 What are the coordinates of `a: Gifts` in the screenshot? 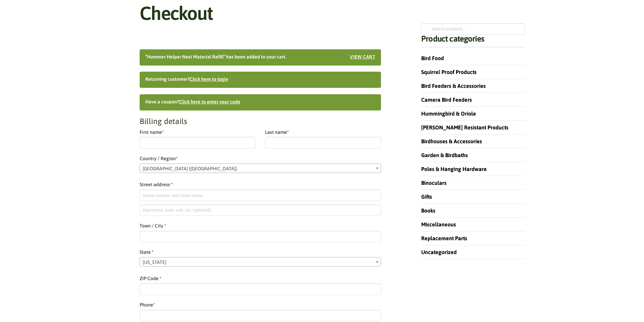 It's located at (427, 197).